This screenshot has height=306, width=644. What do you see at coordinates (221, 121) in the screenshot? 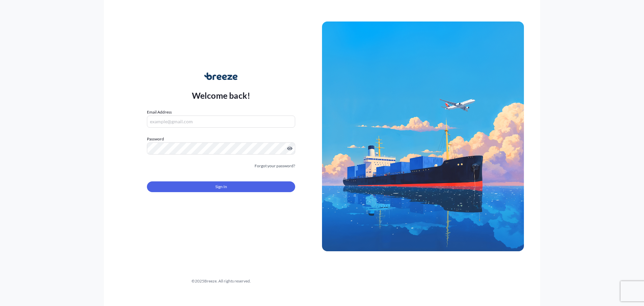
I see `input: example@gmail.com` at bounding box center [221, 121].